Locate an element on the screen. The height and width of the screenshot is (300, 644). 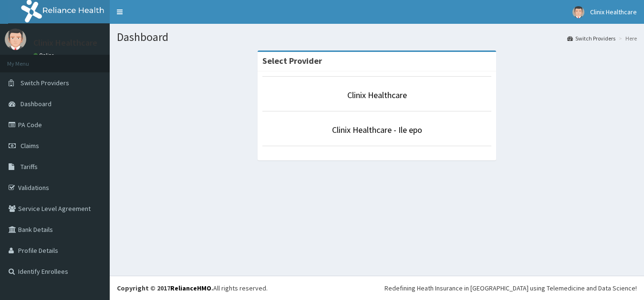
li: Here is located at coordinates (626, 38).